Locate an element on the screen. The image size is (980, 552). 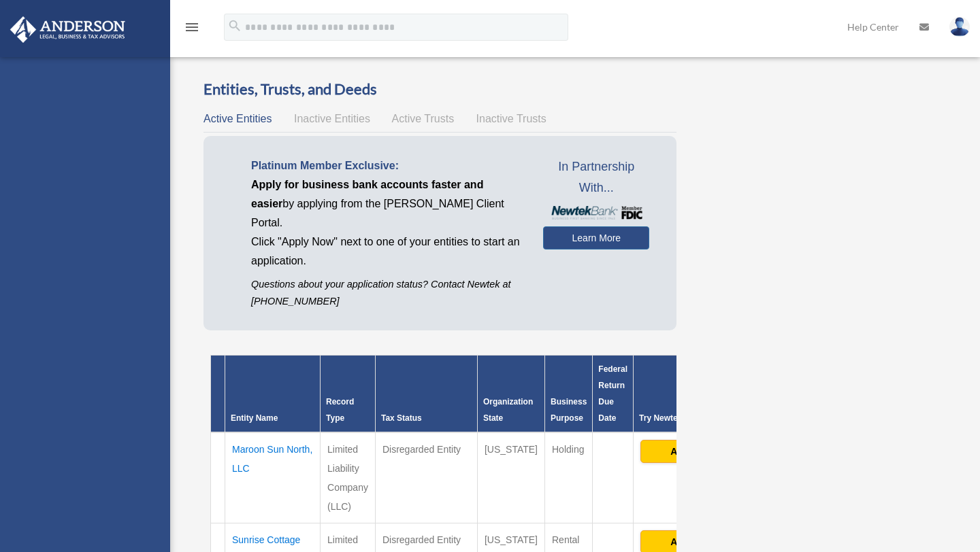
th: Entity Name is located at coordinates (272, 394).